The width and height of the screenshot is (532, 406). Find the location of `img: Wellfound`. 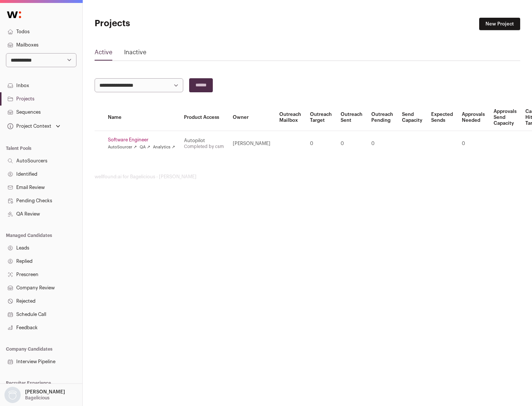

img: Wellfound is located at coordinates (14, 15).